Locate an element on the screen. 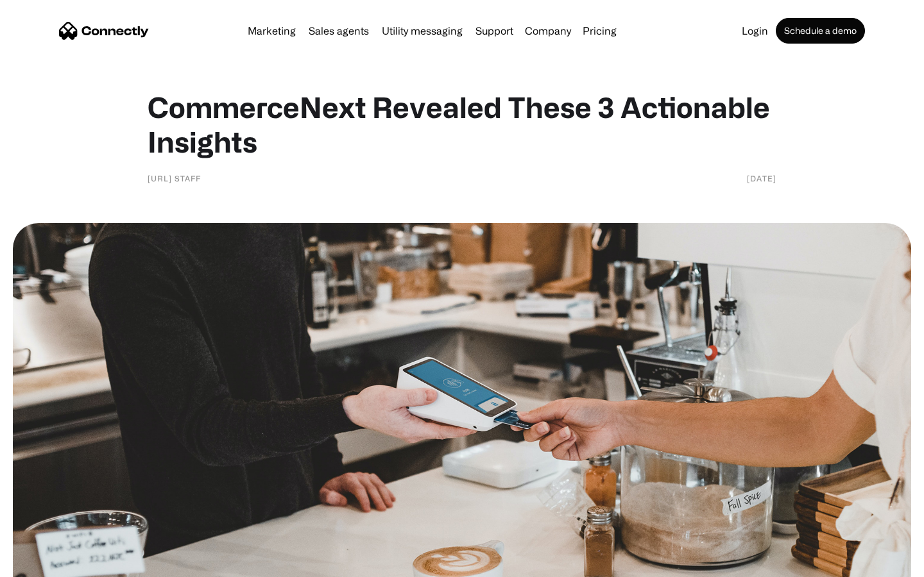 This screenshot has height=577, width=924. a: Utility messaging is located at coordinates (422, 31).